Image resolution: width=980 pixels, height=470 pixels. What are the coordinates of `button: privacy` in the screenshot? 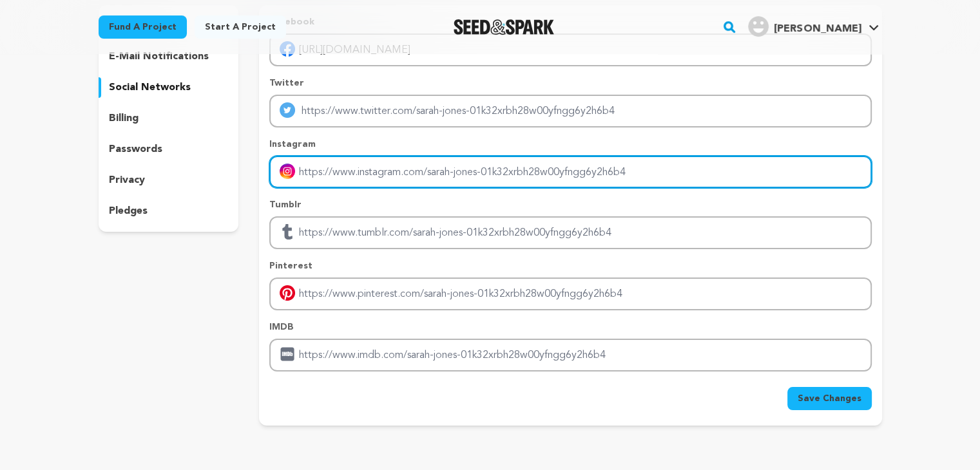 It's located at (169, 180).